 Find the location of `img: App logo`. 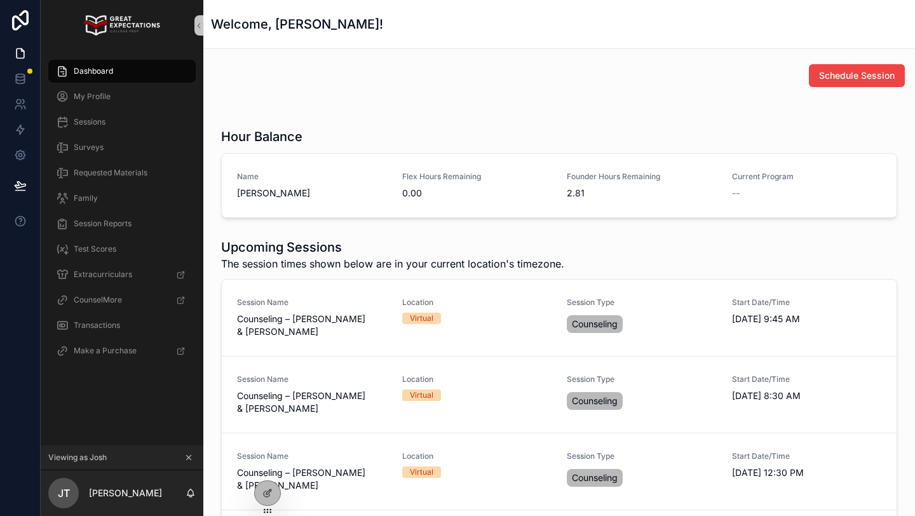

img: App logo is located at coordinates (121, 25).